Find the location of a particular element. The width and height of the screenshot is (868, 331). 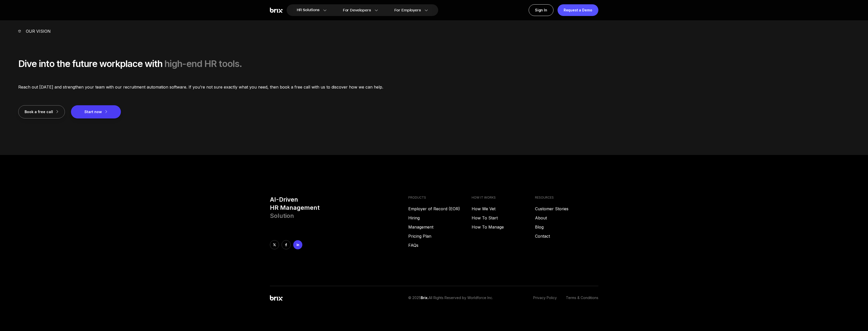

div: Request a Demo is located at coordinates (577, 10).